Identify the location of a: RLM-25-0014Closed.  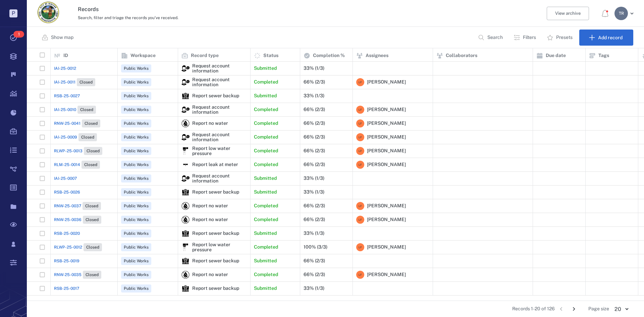
(77, 165).